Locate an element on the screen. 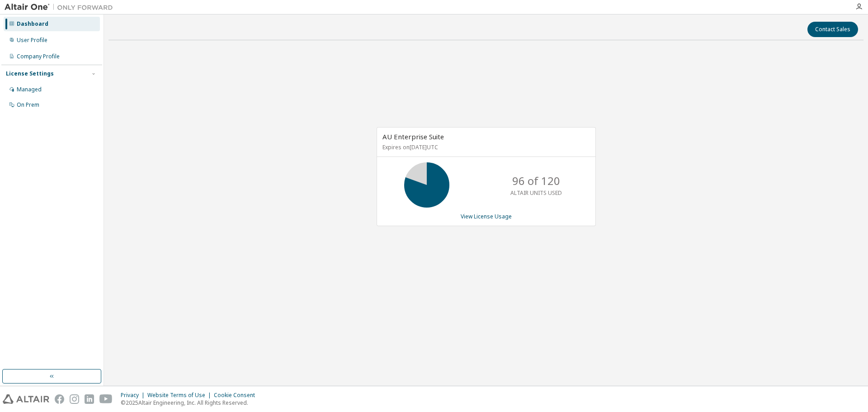  div: User Profile is located at coordinates (32, 40).